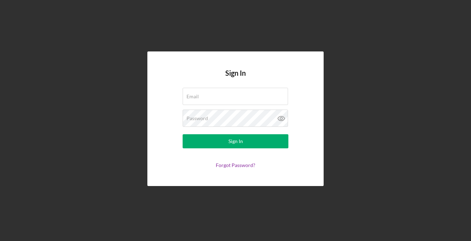 This screenshot has width=471, height=241. What do you see at coordinates (236, 142) in the screenshot?
I see `button: Sign In` at bounding box center [236, 142].